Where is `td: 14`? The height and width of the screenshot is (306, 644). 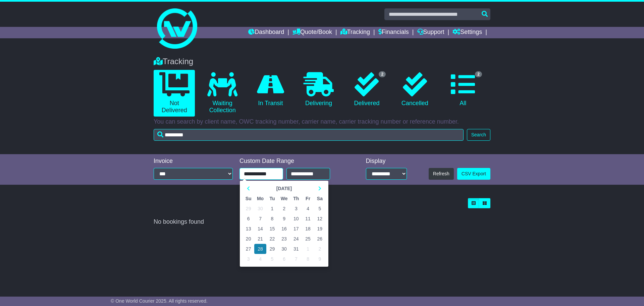
td: 14 is located at coordinates (260, 229).